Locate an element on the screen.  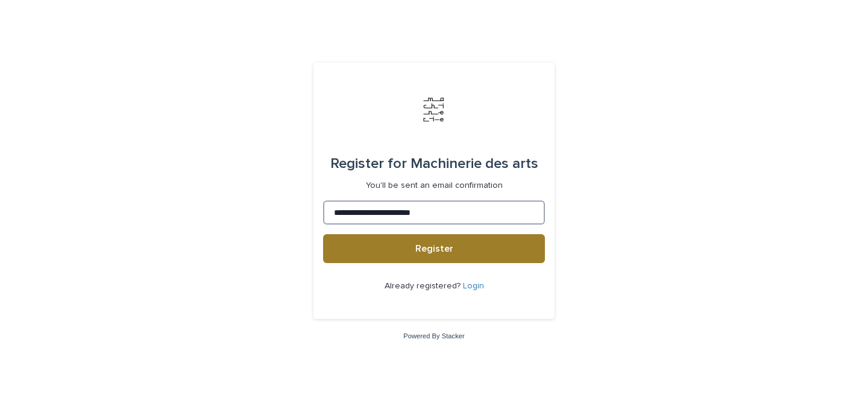
span: Register is located at coordinates (434, 249).